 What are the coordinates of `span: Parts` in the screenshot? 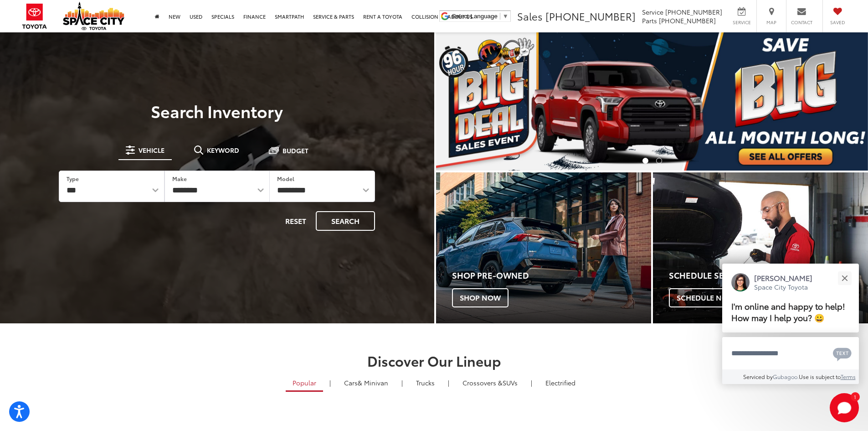 It's located at (649, 20).